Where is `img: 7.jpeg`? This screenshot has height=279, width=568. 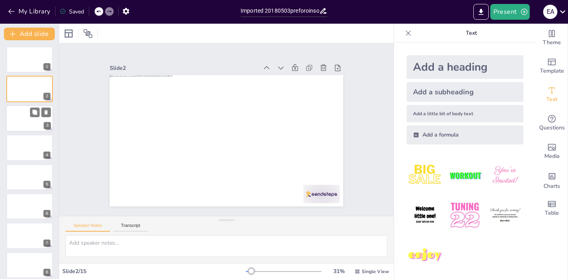
img: 7.jpeg is located at coordinates (425, 255).